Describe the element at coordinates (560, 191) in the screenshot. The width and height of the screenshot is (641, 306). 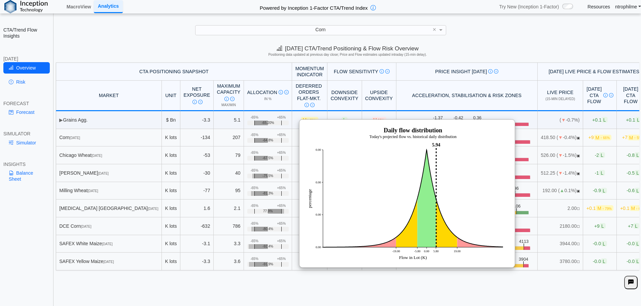
I see `td: 192.00 ( 0.1%)` at that location.